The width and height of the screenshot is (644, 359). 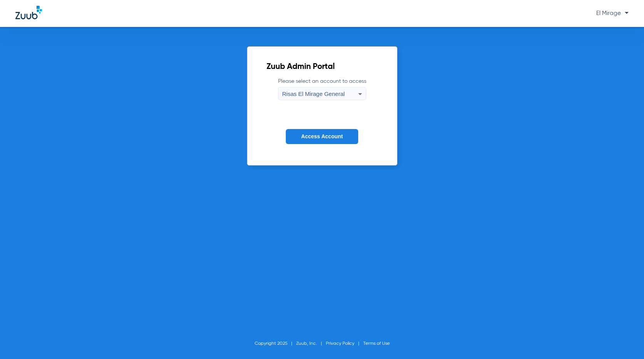 What do you see at coordinates (311, 343) in the screenshot?
I see `li: Zuub, Inc.` at bounding box center [311, 343].